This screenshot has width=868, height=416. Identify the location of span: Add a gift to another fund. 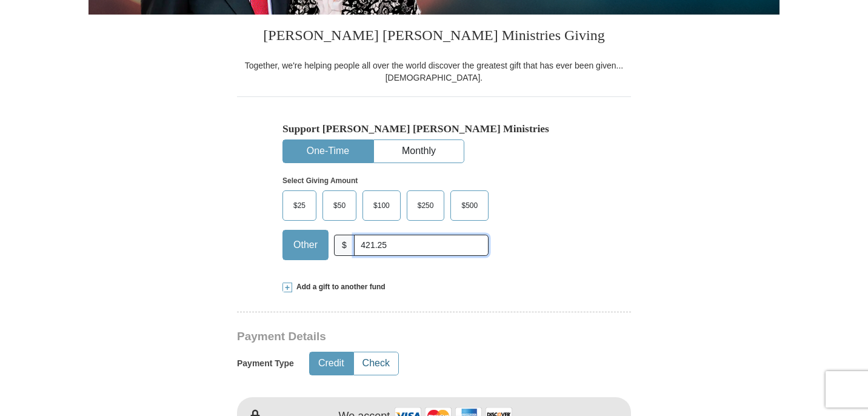
(339, 287).